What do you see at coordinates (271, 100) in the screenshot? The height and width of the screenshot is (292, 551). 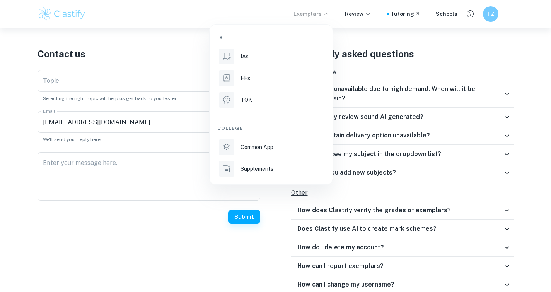 I see `a: TOK` at bounding box center [271, 100].